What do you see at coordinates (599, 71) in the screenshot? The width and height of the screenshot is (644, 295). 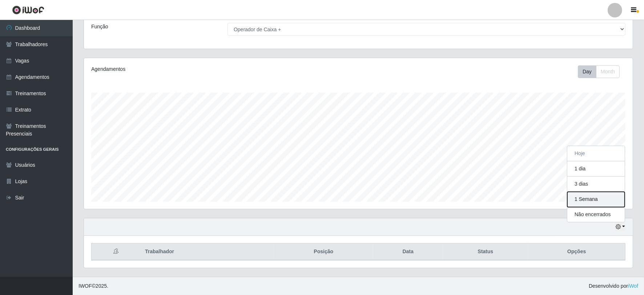 I see `div: First group` at bounding box center [599, 71].